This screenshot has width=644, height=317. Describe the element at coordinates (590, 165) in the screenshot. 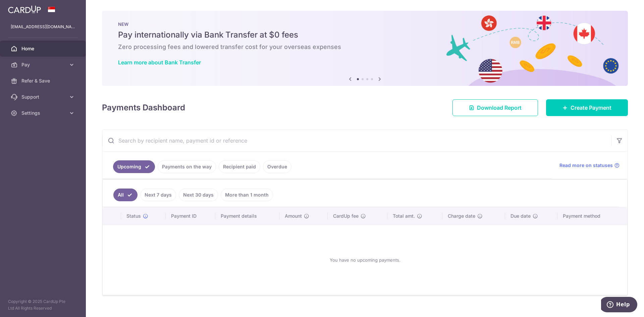

I see `a: Read more on statuses` at that location.